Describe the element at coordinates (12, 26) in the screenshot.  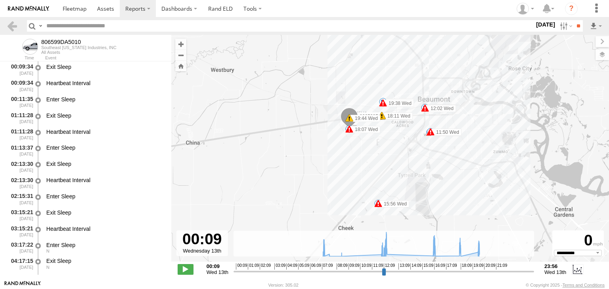
I see `a: Back to previous Page` at that location.